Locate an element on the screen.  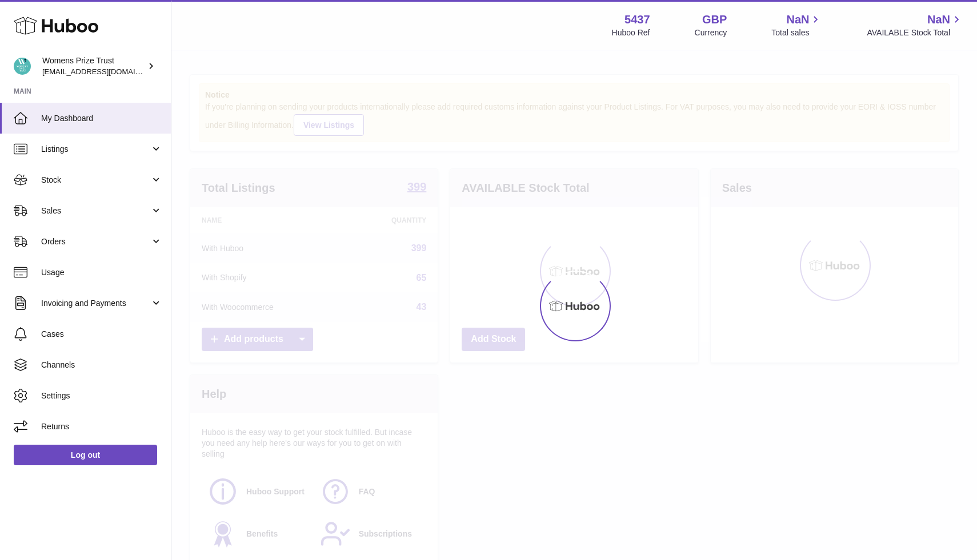
a: NaN Total sales is located at coordinates (796, 25).